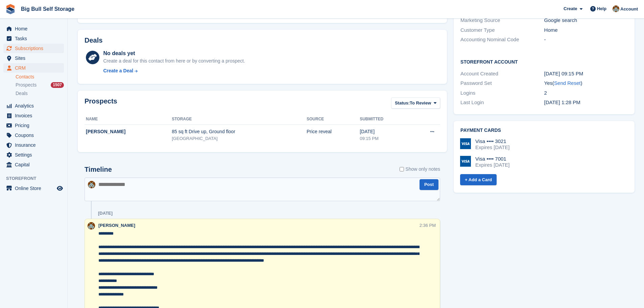  Describe the element at coordinates (35, 155) in the screenshot. I see `span: Settings` at that location.